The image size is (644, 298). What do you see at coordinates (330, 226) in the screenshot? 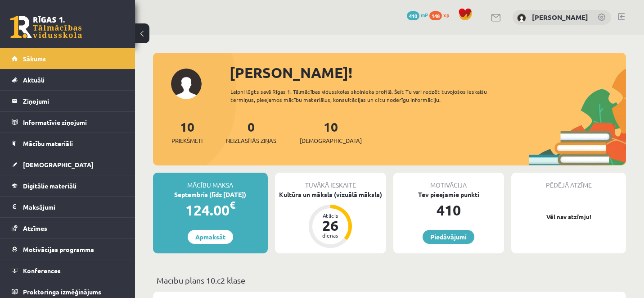
I see `div: 26` at bounding box center [330, 226].